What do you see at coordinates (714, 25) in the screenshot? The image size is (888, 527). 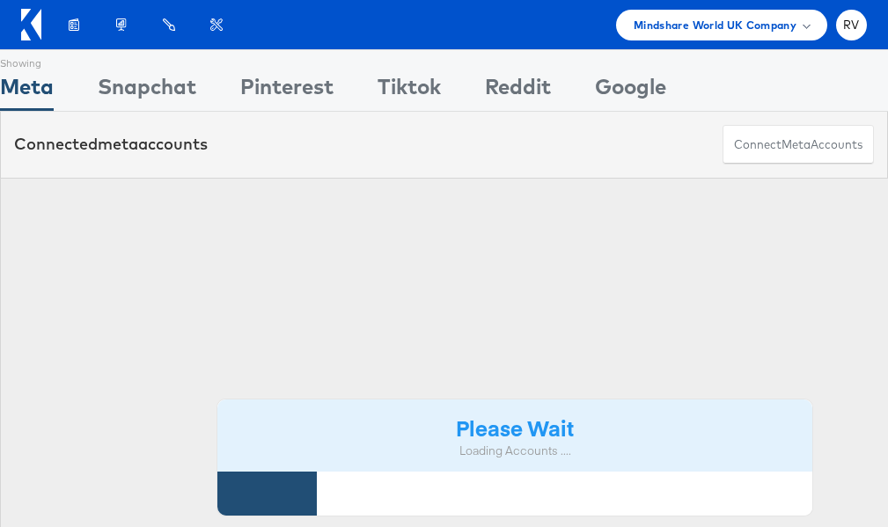 I see `span: Mindshare World UK Company` at bounding box center [714, 25].